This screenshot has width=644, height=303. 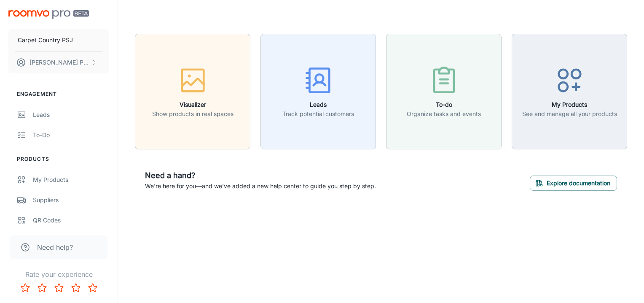 I want to click on p: Organize tasks and events, so click(x=444, y=114).